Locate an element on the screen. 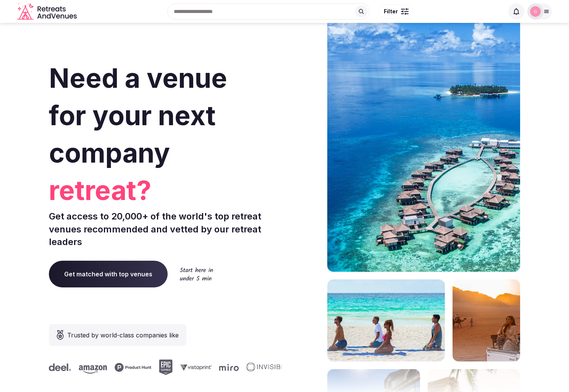 This screenshot has height=392, width=569. svg: Retreats and Venues company logo is located at coordinates (48, 12).